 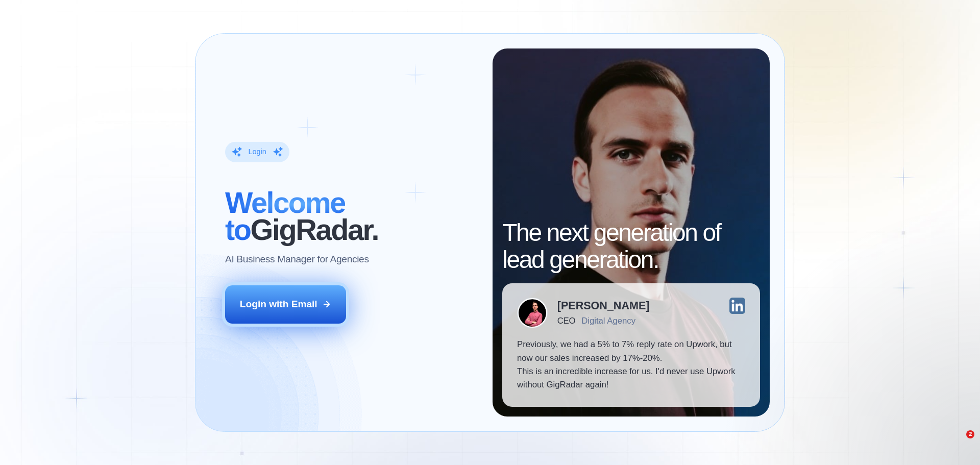 I want to click on button: Login with Email, so click(x=286, y=304).